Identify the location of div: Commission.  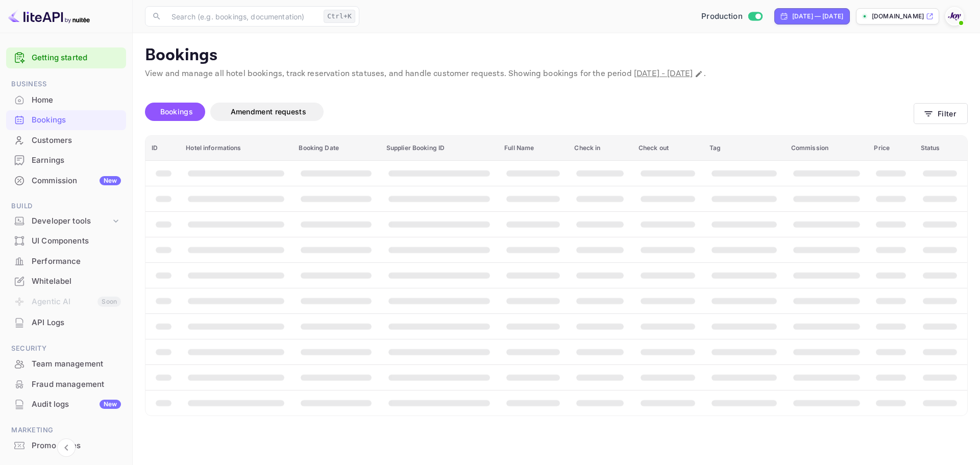
(76, 181).